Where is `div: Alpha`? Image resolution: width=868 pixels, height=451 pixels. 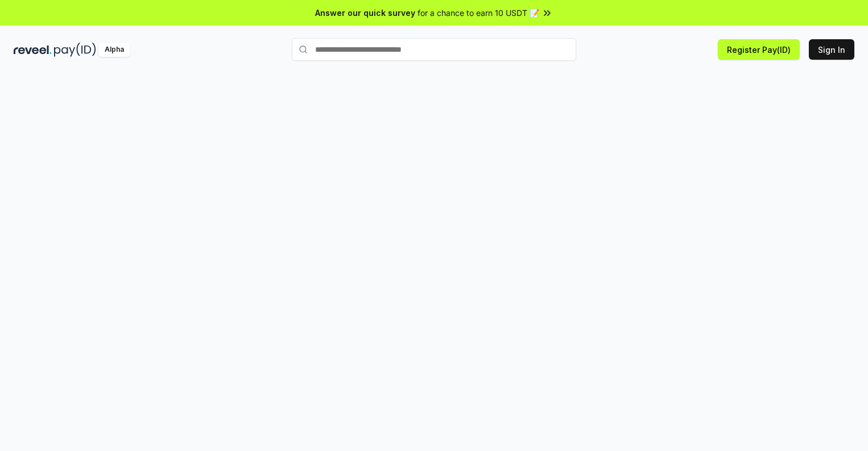
div: Alpha is located at coordinates (114, 49).